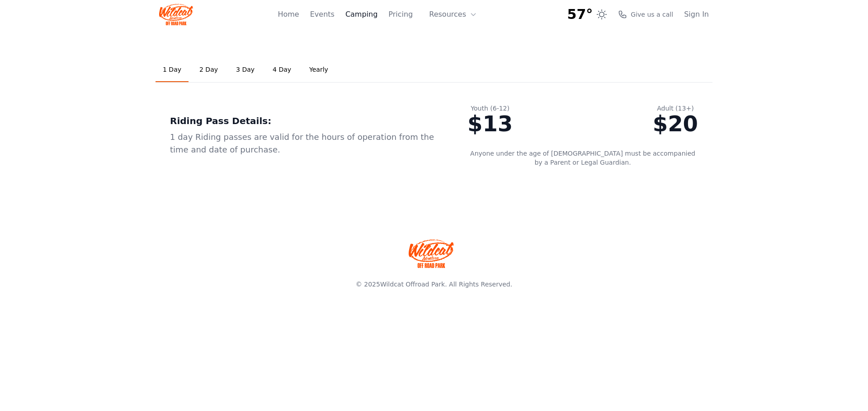  Describe the element at coordinates (361, 15) in the screenshot. I see `a: Camping` at that location.